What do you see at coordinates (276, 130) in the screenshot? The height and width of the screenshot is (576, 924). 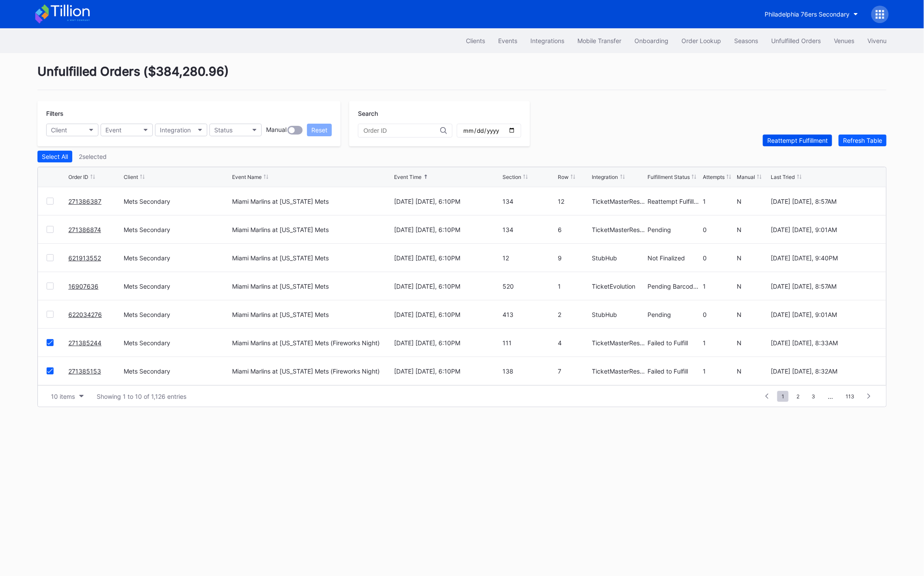 I see `div: Manual` at bounding box center [276, 130].